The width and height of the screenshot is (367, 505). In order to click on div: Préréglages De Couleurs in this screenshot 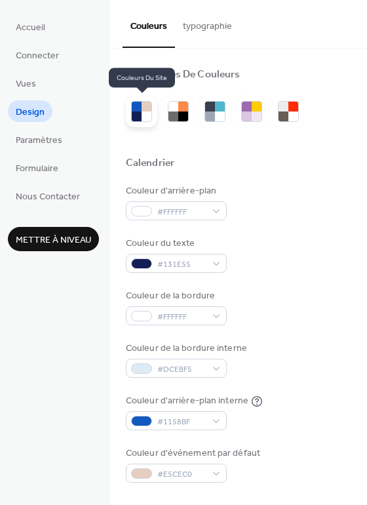, I will do `click(183, 75)`.